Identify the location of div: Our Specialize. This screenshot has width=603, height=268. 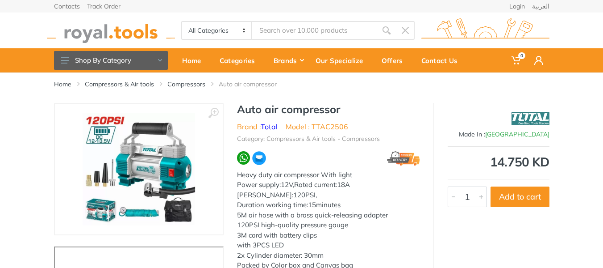
(343, 60).